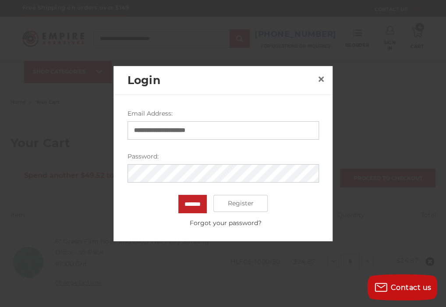 The width and height of the screenshot is (446, 307). I want to click on label: Email Address:, so click(223, 113).